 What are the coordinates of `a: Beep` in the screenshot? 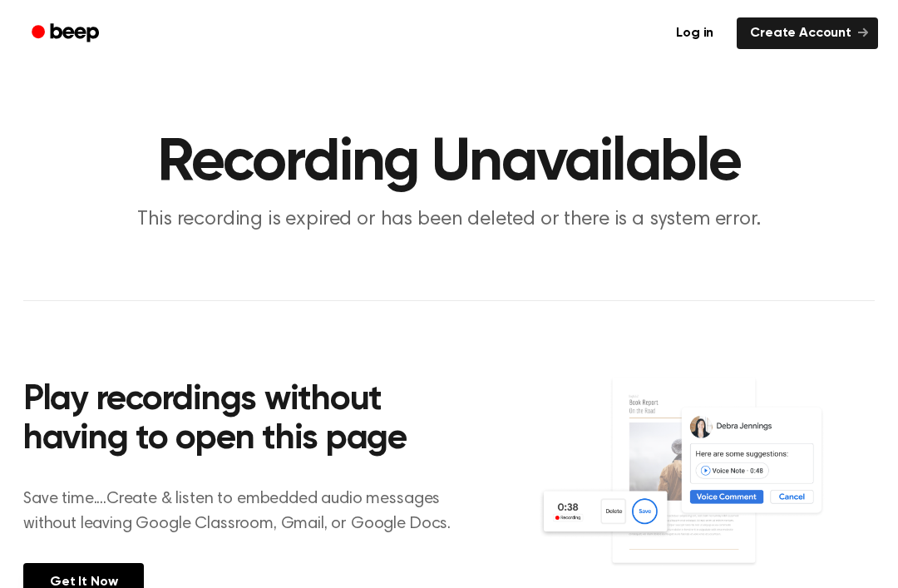 It's located at (67, 33).